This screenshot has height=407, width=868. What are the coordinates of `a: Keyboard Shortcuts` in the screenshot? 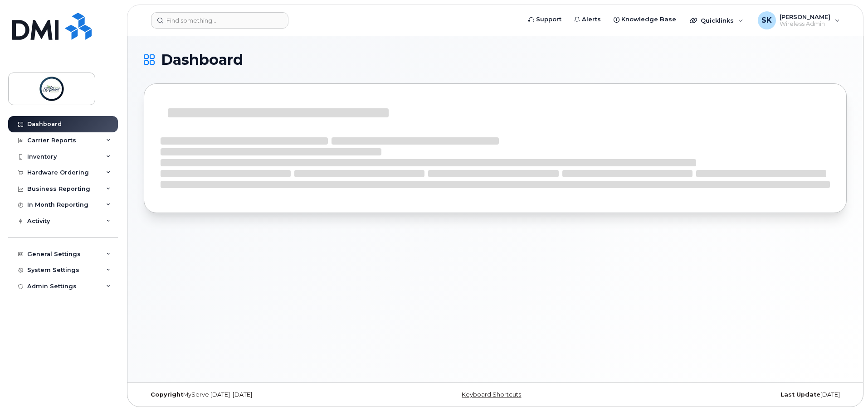 It's located at (491, 394).